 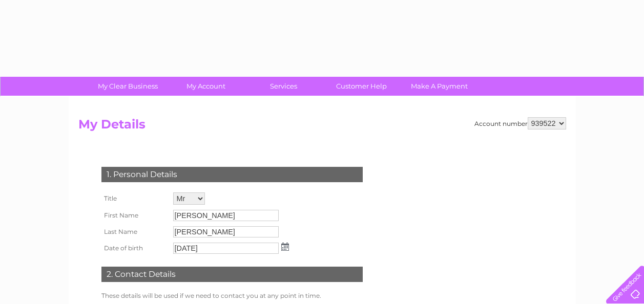 I want to click on a: Make A Payment, so click(x=439, y=86).